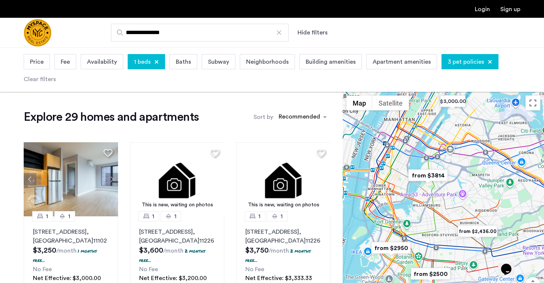 This screenshot has width=544, height=283. Describe the element at coordinates (510, 9) in the screenshot. I see `a: Registration` at that location.